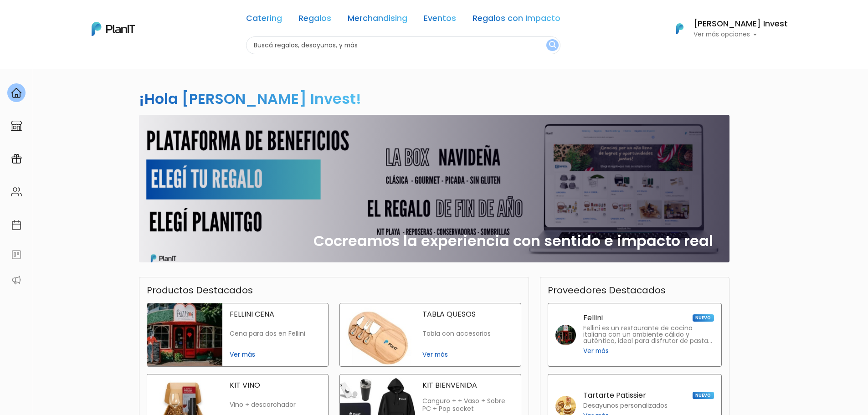 The height and width of the screenshot is (415, 868). I want to click on input: Buscá regalos, desayunos, y más, so click(403, 45).